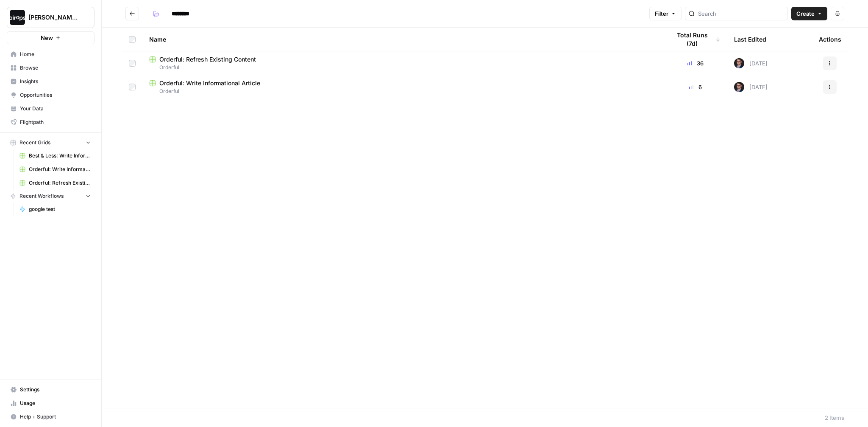 The image size is (868, 427). I want to click on span: Home, so click(55, 55).